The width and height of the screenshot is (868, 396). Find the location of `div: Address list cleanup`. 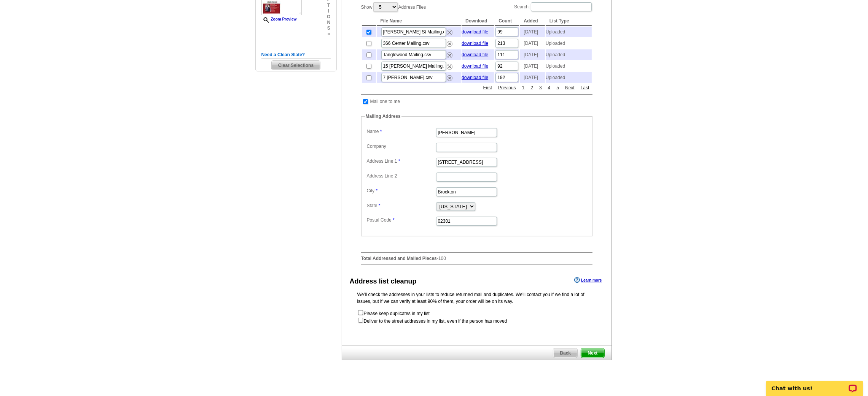

div: Address list cleanup is located at coordinates (383, 281).